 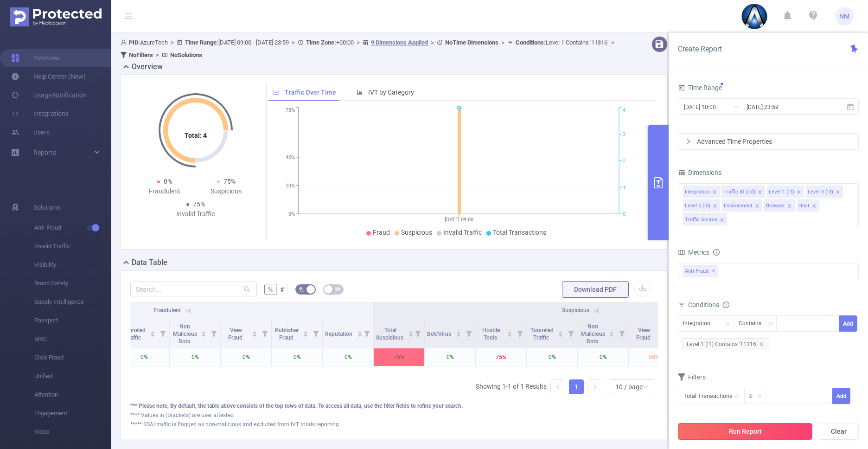 I want to click on div: Level 3 (l3), so click(x=820, y=192).